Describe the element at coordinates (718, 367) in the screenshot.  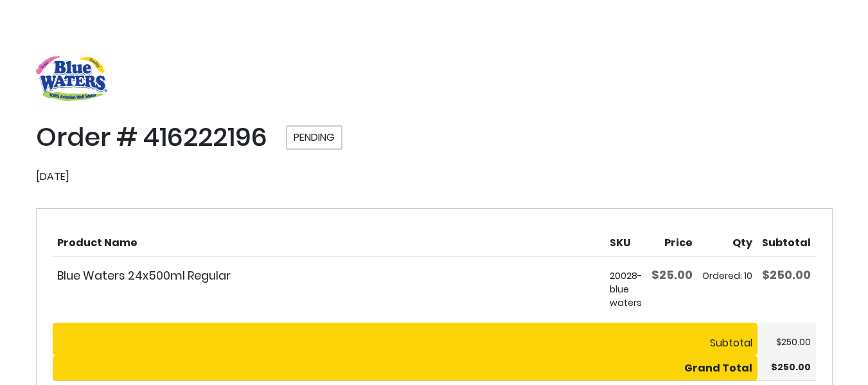
I see `strong: Grand Total` at that location.